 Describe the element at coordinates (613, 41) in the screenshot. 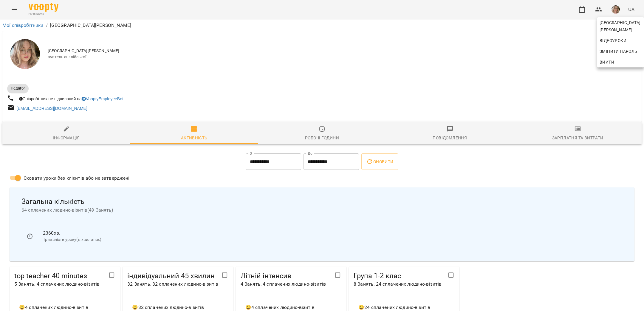

I see `a: Відеоуроки` at that location.